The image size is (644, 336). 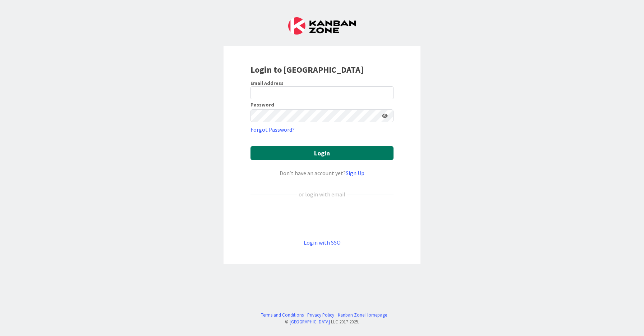 What do you see at coordinates (322, 194) in the screenshot?
I see `div: or login with email` at bounding box center [322, 194].